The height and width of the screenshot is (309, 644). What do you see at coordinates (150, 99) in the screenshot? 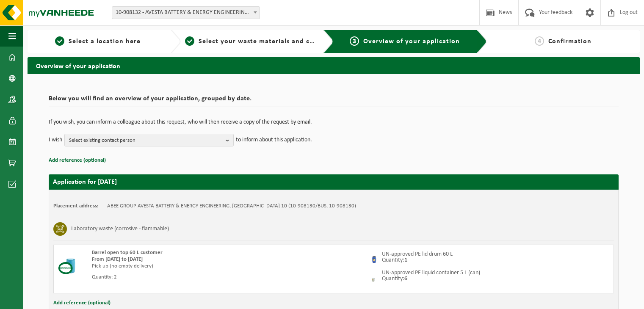
I see `font: Below you will find an overview of your application, grouped by date.` at bounding box center [150, 99].